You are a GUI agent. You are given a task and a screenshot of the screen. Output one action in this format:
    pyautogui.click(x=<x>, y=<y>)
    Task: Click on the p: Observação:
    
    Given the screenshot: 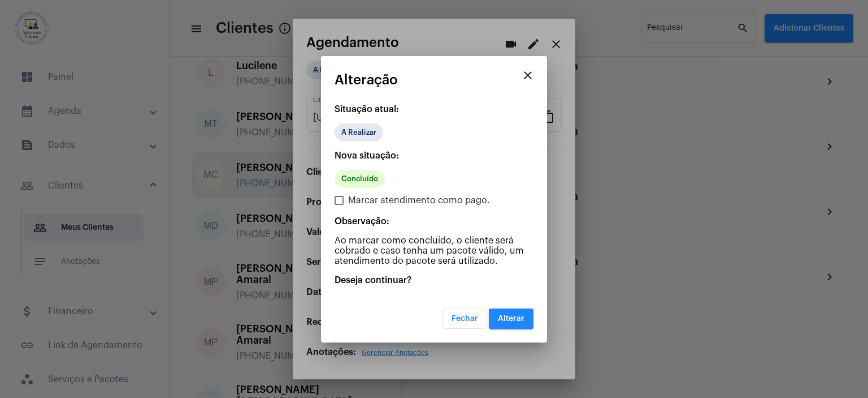 What is the action you would take?
    pyautogui.click(x=434, y=221)
    